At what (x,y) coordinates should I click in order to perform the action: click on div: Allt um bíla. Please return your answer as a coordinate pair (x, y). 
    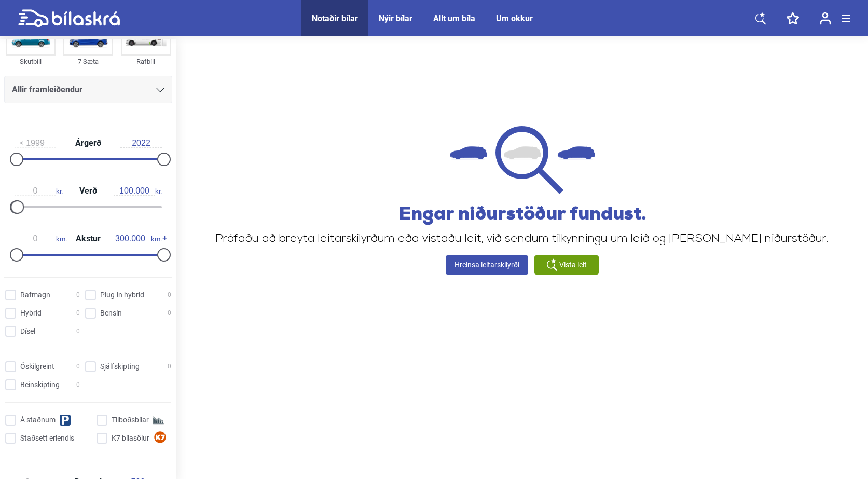
    Looking at the image, I should click on (454, 18).